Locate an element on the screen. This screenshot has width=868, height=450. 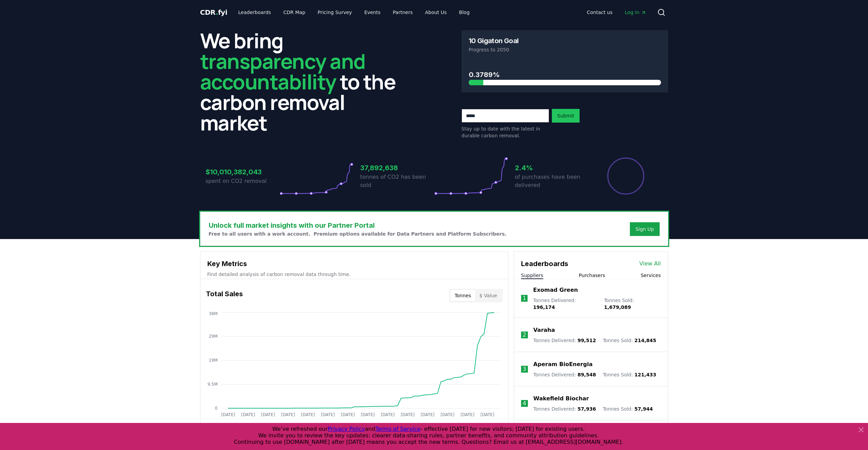
span: 57,944 is located at coordinates (644, 409).